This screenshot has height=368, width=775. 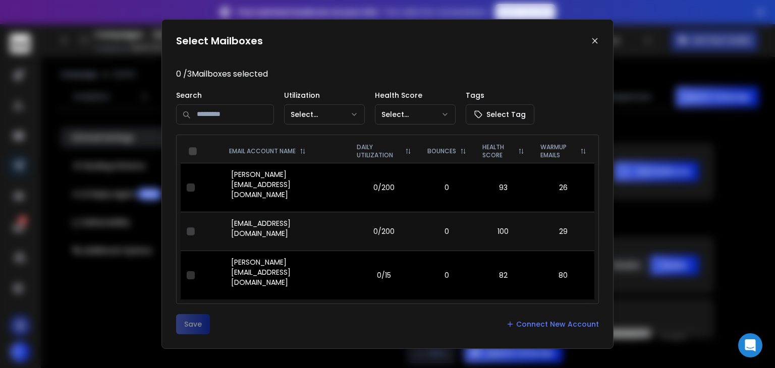 What do you see at coordinates (503, 188) in the screenshot?
I see `td: 93` at bounding box center [503, 188].